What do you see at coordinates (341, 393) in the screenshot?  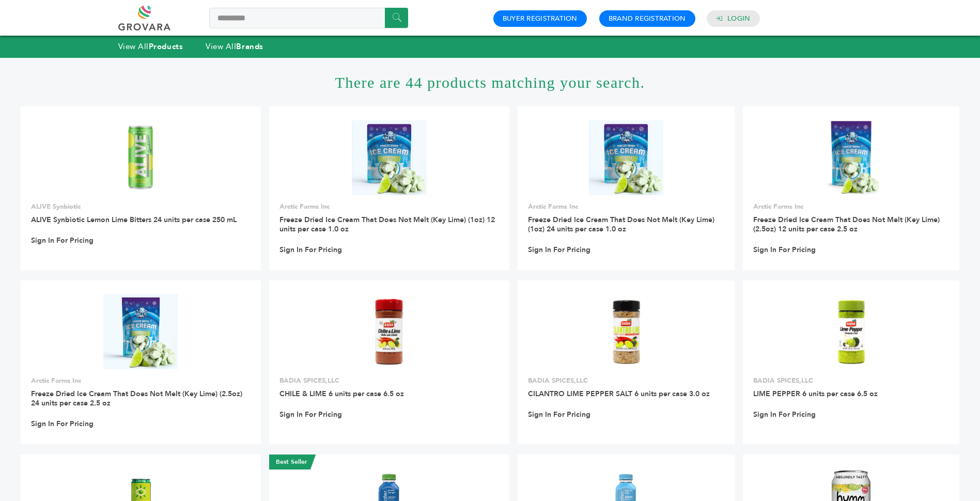 I see `a: CHILE & LIME 6 units per case 6.5 oz` at bounding box center [341, 393].